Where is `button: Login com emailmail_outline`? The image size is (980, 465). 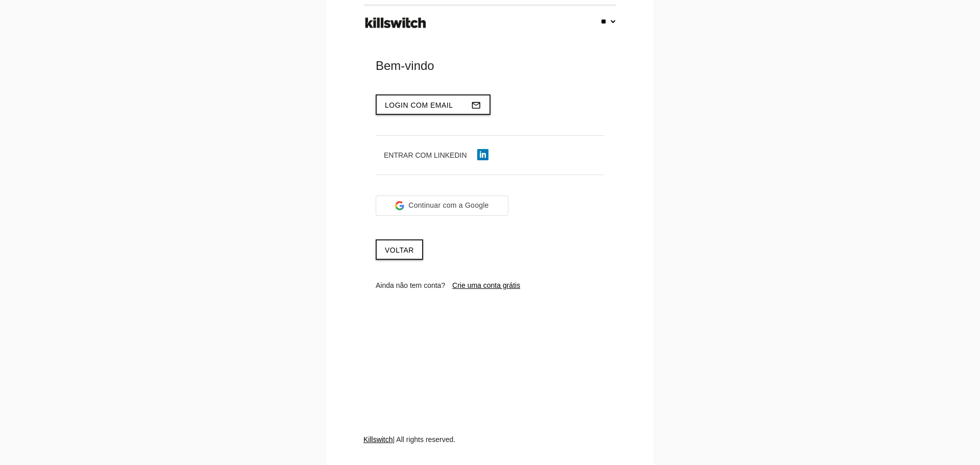 button: Login com emailmail_outline is located at coordinates (432, 105).